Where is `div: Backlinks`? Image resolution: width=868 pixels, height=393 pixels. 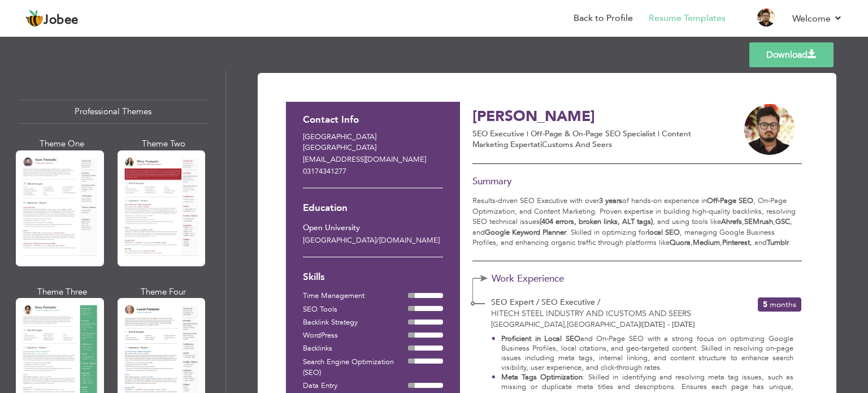
div: Backlinks is located at coordinates (355, 349).